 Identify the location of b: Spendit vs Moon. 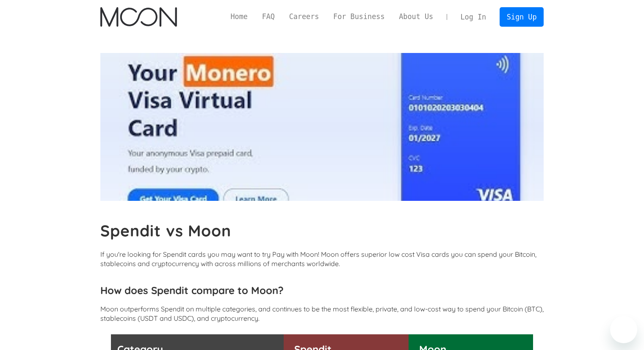
(166, 230).